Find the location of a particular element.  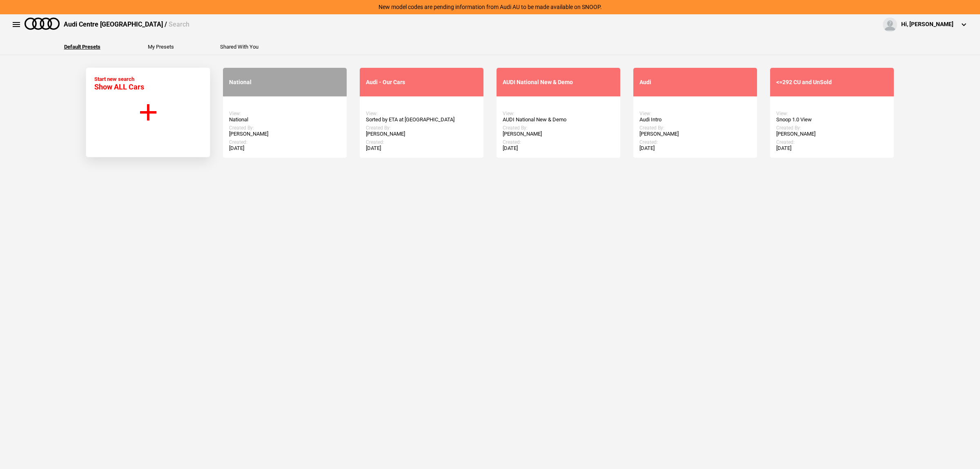

img: audi.png is located at coordinates (42, 23).